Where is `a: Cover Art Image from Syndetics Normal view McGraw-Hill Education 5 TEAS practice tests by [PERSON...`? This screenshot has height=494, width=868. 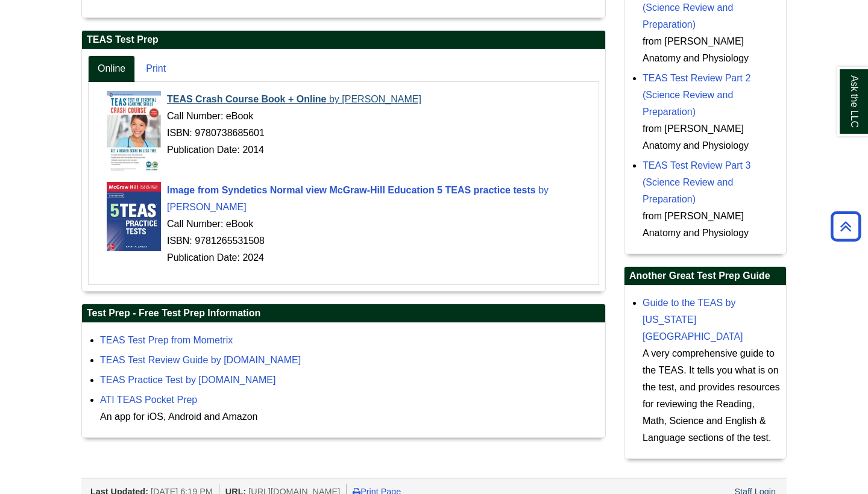 a: Cover Art Image from Syndetics Normal view McGraw-Hill Education 5 TEAS practice tests by [PERSON... is located at coordinates (357, 198).